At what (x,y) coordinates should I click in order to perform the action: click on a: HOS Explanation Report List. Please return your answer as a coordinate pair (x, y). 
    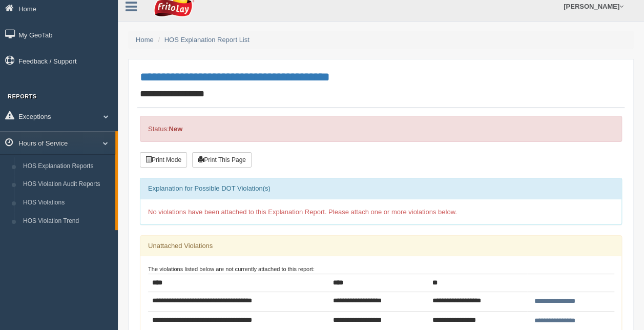
    Looking at the image, I should click on (207, 39).